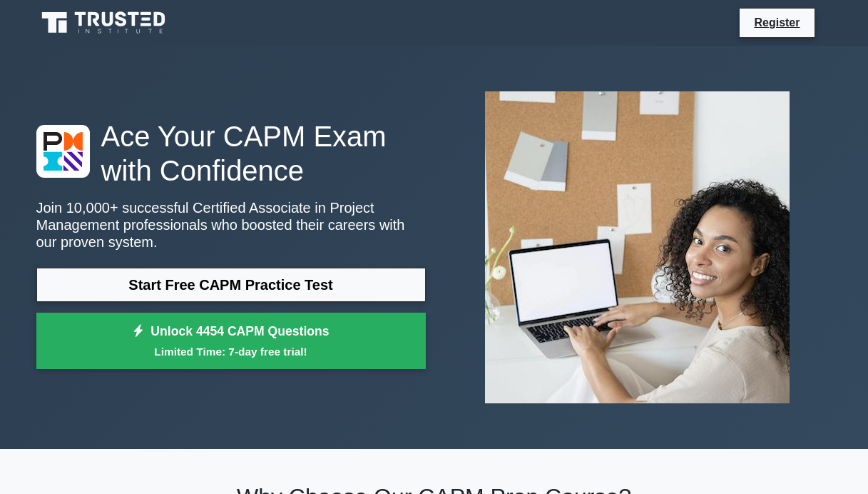  What do you see at coordinates (231, 351) in the screenshot?
I see `small: Limited Time: 7-day free trial!` at bounding box center [231, 351].